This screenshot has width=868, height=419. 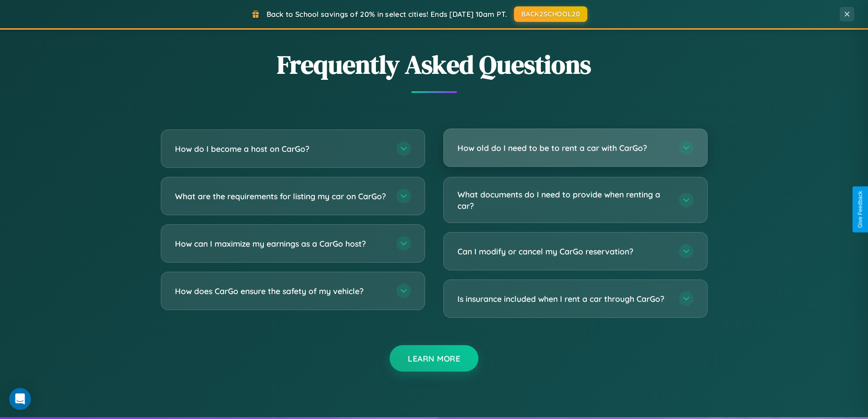 I want to click on div: Give Feedback, so click(x=860, y=209).